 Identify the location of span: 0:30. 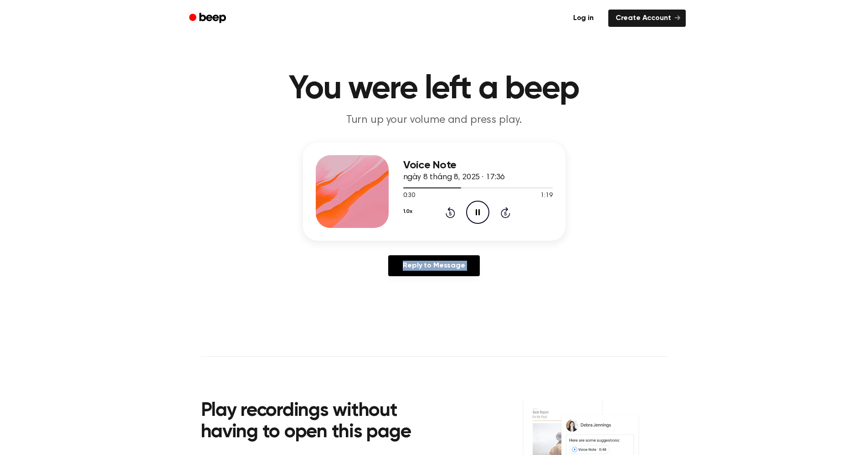
(409, 196).